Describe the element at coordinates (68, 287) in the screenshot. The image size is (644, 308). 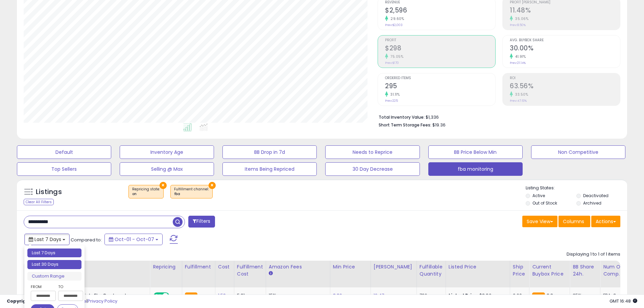
I see `label: To` at that location.